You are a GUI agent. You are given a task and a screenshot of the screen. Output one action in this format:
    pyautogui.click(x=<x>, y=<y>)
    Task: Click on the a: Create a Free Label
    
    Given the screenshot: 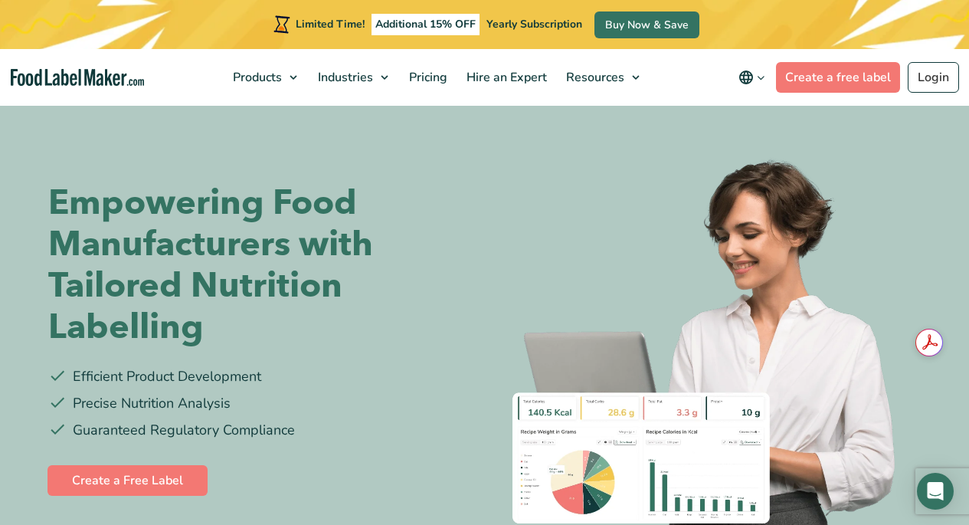 What is the action you would take?
    pyautogui.click(x=127, y=480)
    